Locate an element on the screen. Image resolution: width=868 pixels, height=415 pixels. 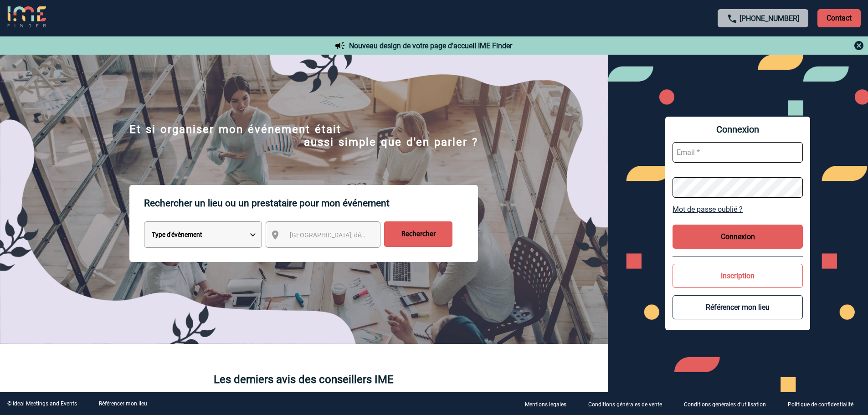
a: Politique de confidentialité is located at coordinates (824, 403).